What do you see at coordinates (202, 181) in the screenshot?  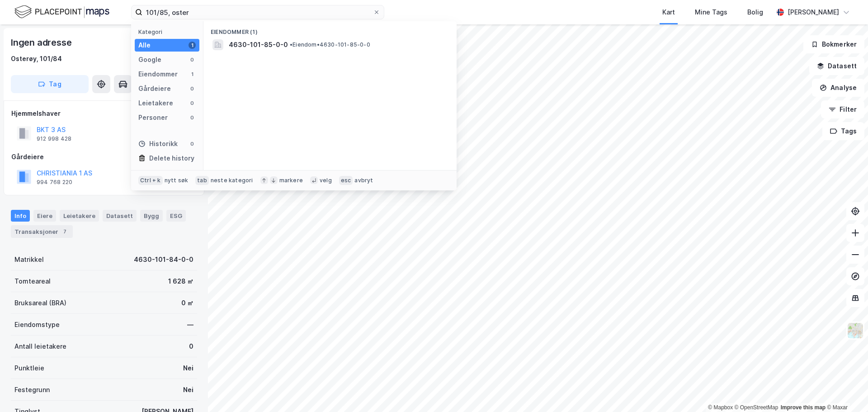 I see `div: tab` at bounding box center [202, 181].